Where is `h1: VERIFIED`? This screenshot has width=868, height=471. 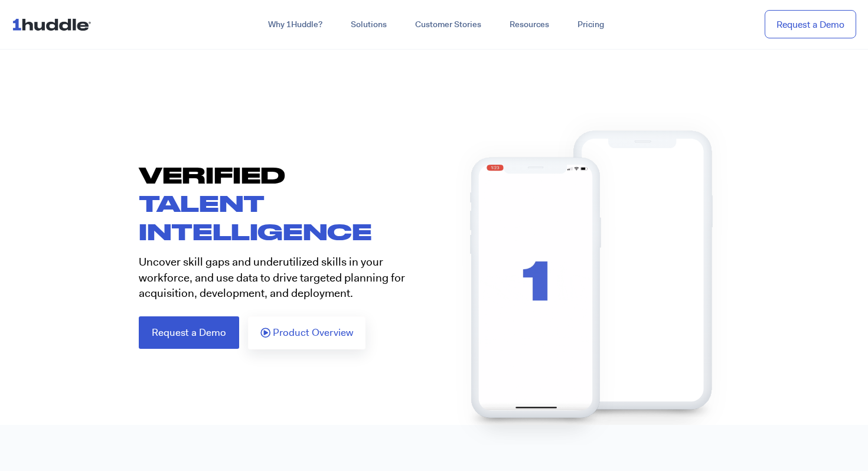 h1: VERIFIED is located at coordinates (287, 203).